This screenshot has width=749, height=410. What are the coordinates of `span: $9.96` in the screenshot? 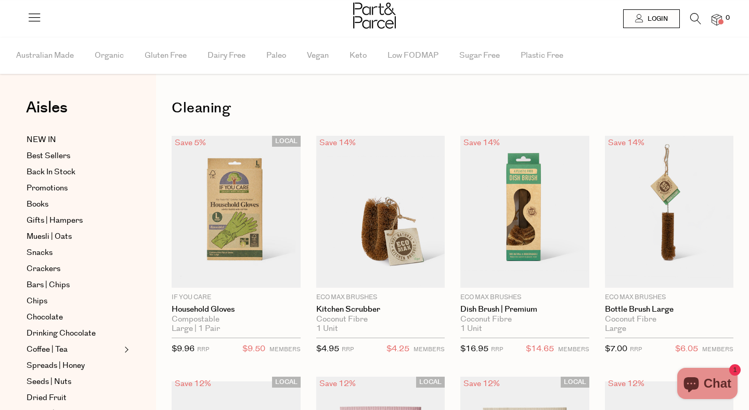 It's located at (183, 348).